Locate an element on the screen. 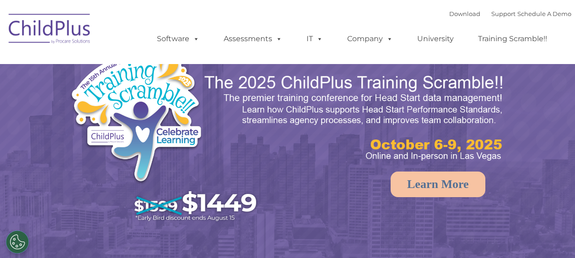 The image size is (575, 258). img: ChildPlus by Procare Solutions is located at coordinates (50, 30).